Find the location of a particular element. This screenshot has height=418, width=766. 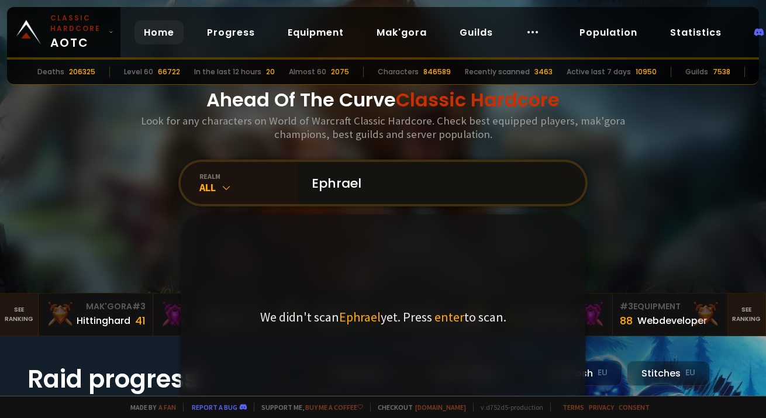

a: Statistics is located at coordinates (696, 32).